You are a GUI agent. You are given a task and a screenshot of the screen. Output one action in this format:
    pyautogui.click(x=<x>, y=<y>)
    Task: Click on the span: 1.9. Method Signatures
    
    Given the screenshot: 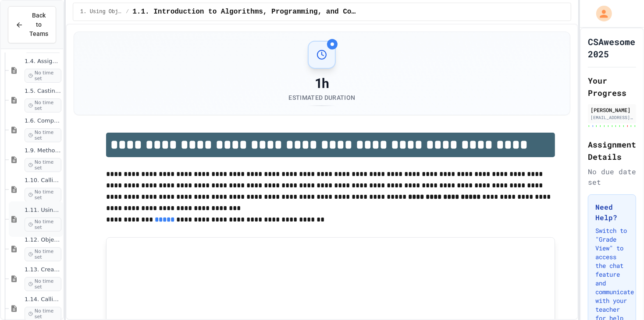 What is the action you would take?
    pyautogui.click(x=43, y=151)
    